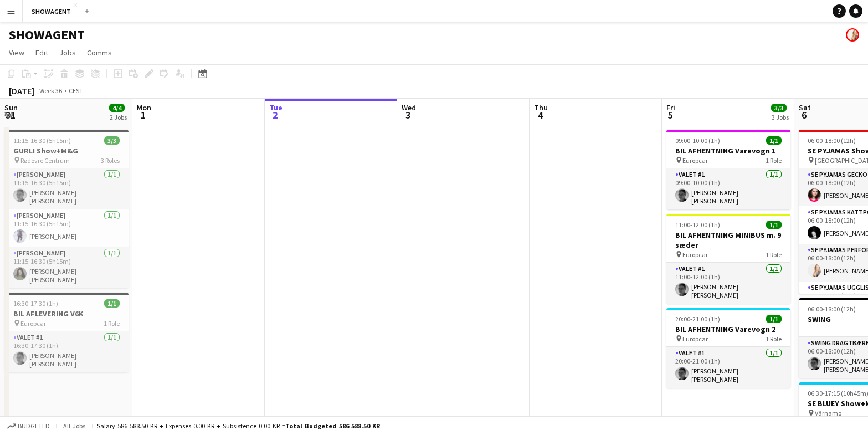 The width and height of the screenshot is (868, 435). I want to click on span: 31, so click(10, 115).